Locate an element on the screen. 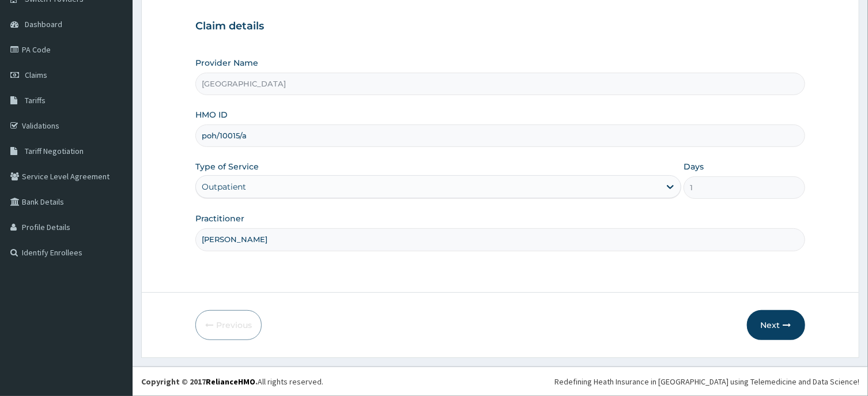  span: Claims is located at coordinates (36, 75).